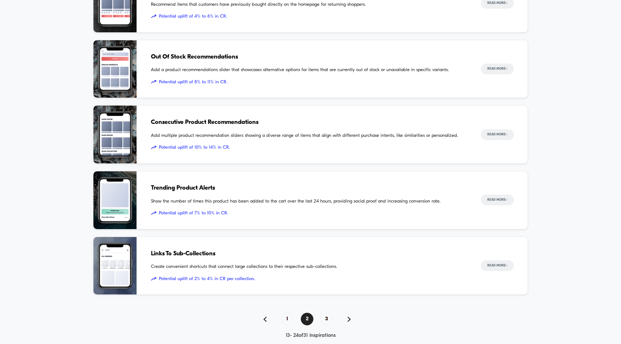 This screenshot has height=344, width=621. What do you see at coordinates (309, 70) in the screenshot?
I see `span: Add a product recommendations slider that showcases alternative options for items that are curren...` at bounding box center [309, 70].